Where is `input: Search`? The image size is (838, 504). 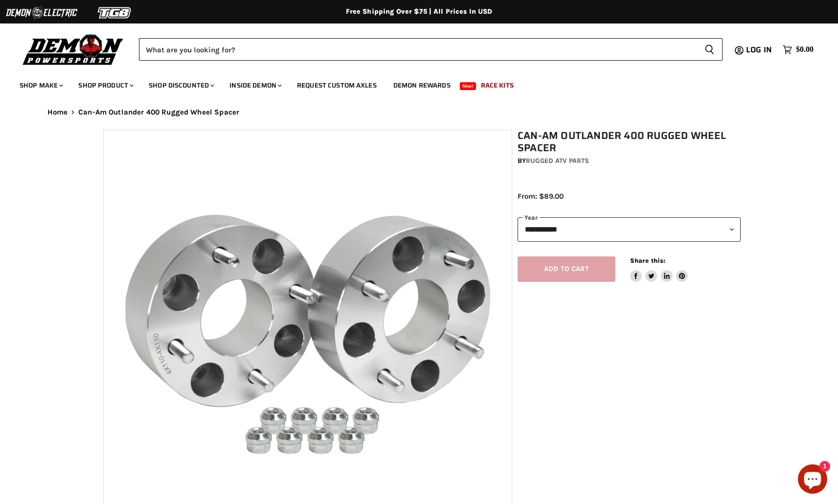 input: Search is located at coordinates (418, 49).